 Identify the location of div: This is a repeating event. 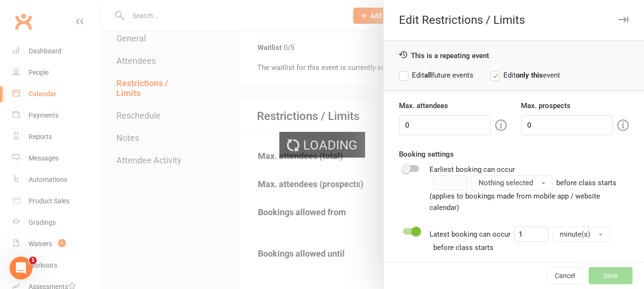
(514, 56).